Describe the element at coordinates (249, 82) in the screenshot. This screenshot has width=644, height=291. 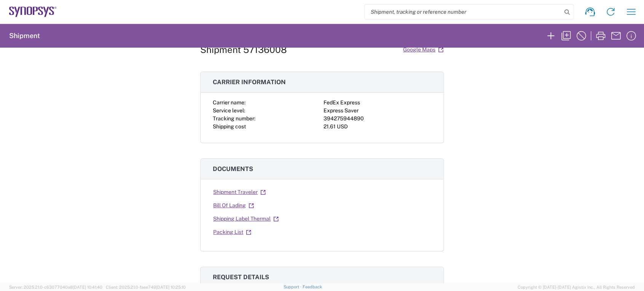
I see `span: Carrier information` at that location.